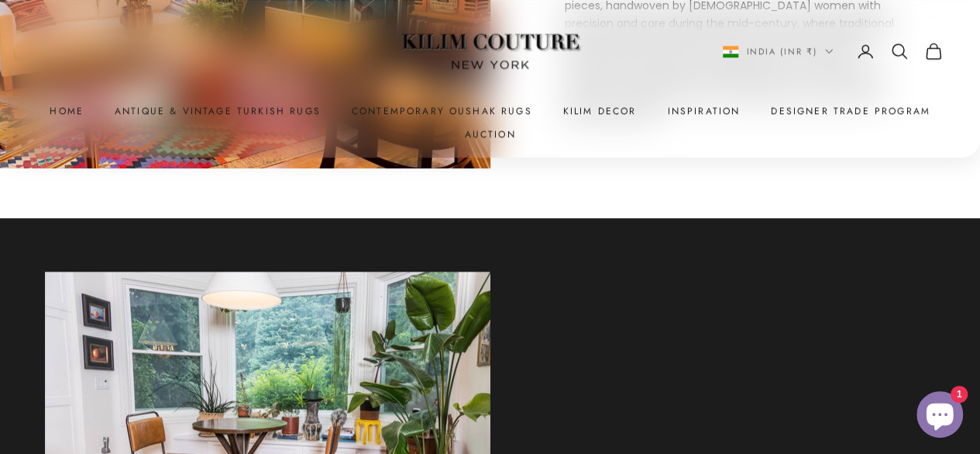 Image resolution: width=980 pixels, height=454 pixels. I want to click on nav: Secondary navigation, so click(833, 51).